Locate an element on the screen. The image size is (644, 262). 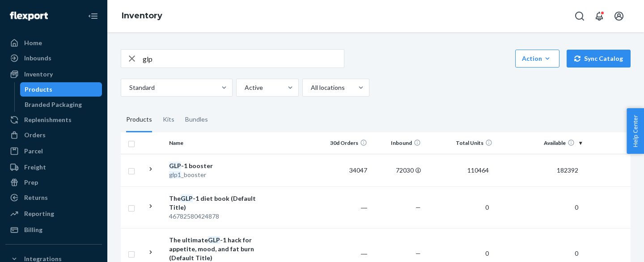
th: Total Units is located at coordinates (460, 143).